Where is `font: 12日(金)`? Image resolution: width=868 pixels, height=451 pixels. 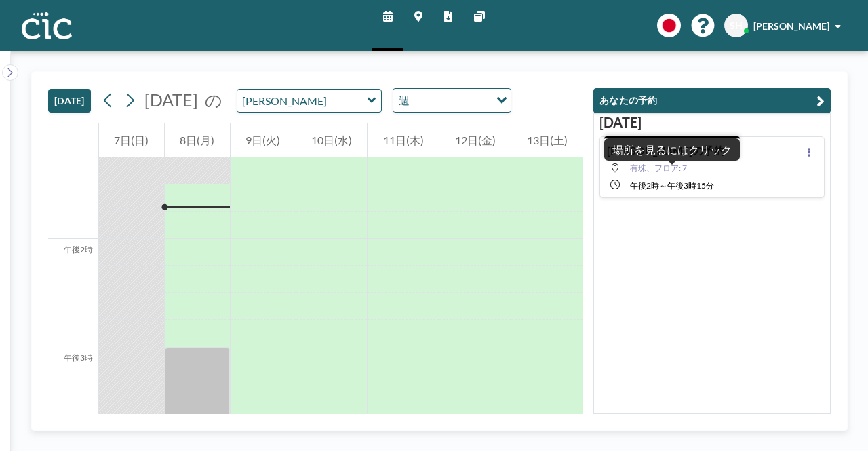 font: 12日(金) is located at coordinates (475, 140).